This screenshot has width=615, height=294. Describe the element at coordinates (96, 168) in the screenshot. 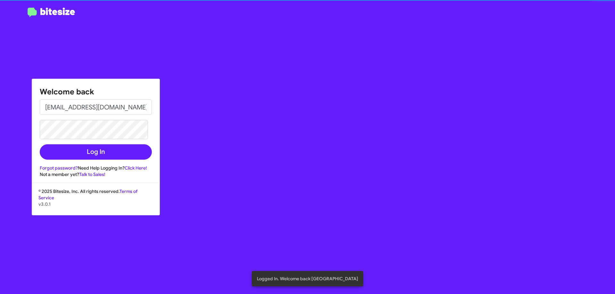

I see `div: Need Help Logging In?` at that location.